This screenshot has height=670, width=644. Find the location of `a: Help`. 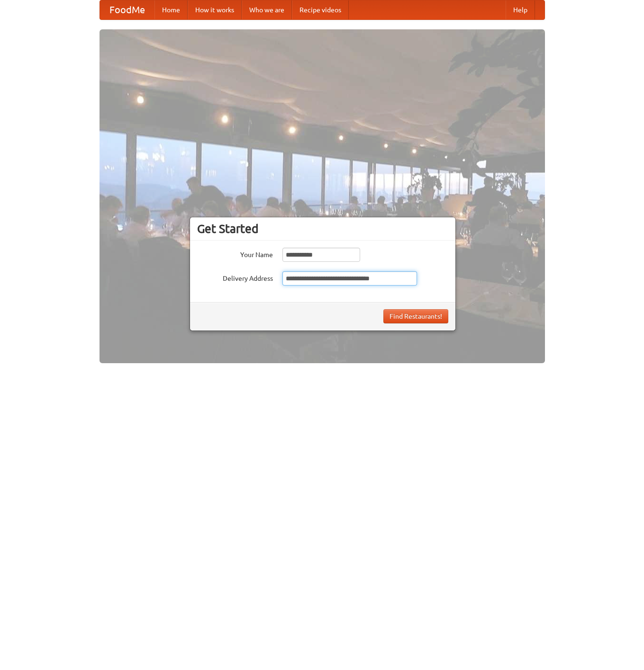

a: Help is located at coordinates (521, 10).